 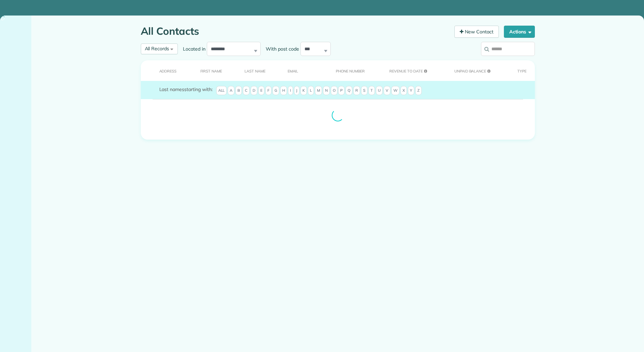 What do you see at coordinates (276, 91) in the screenshot?
I see `span: G` at bounding box center [276, 91].